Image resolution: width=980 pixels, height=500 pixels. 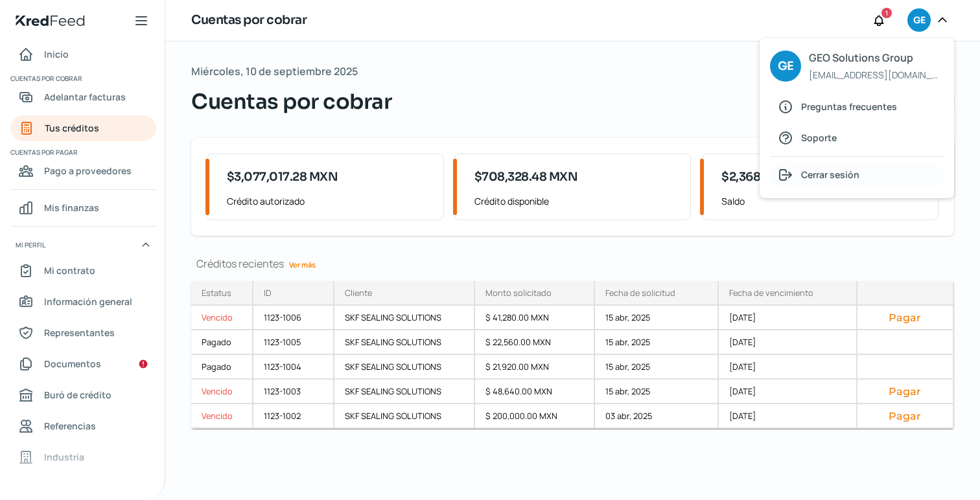 I want to click on a: Representantes, so click(x=83, y=333).